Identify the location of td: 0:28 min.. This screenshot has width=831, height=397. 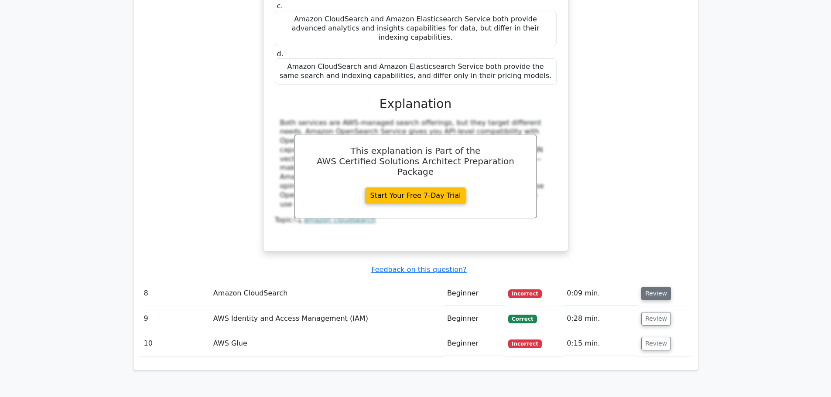
(600, 319).